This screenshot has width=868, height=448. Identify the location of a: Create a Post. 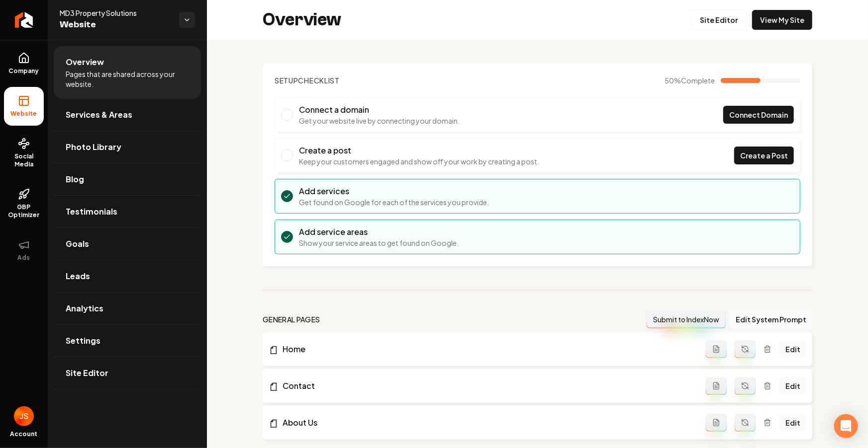
(764, 156).